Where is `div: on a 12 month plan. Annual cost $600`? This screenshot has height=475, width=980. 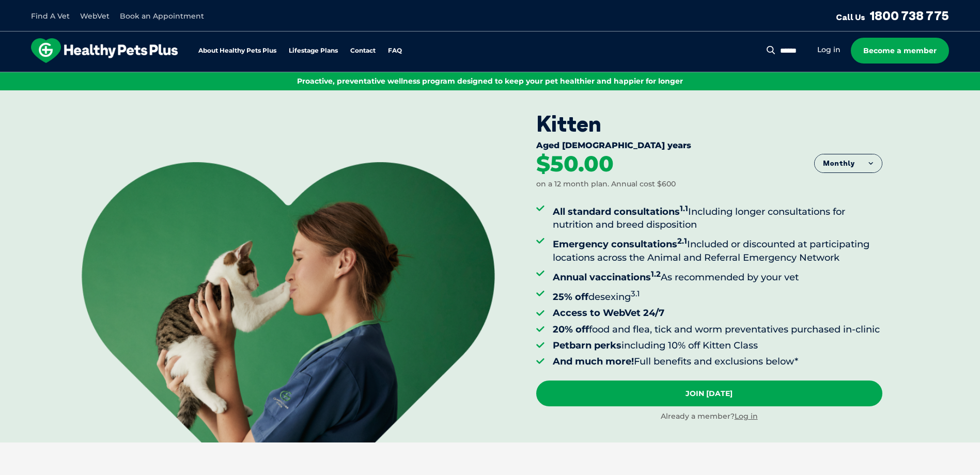
div: on a 12 month plan. Annual cost $600 is located at coordinates (606, 184).